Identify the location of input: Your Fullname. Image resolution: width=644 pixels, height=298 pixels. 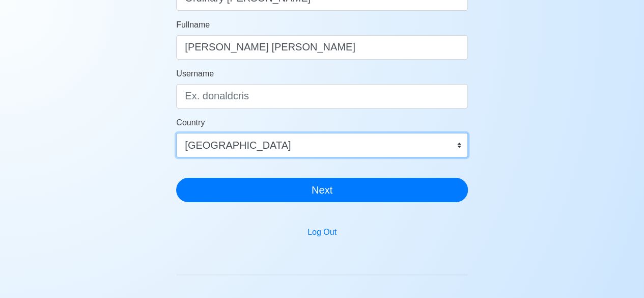
(322, 47).